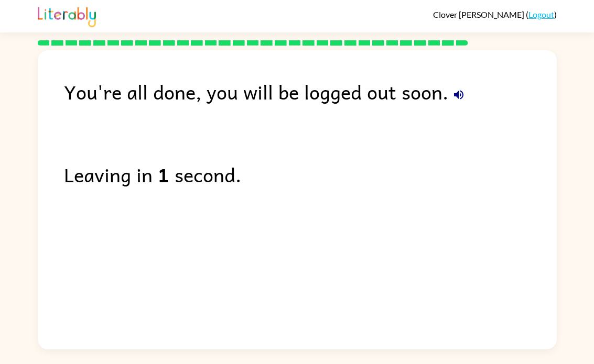  I want to click on img: Literably, so click(66, 16).